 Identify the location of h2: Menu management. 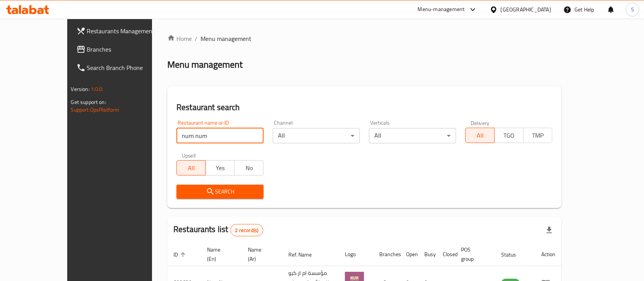
(205, 65).